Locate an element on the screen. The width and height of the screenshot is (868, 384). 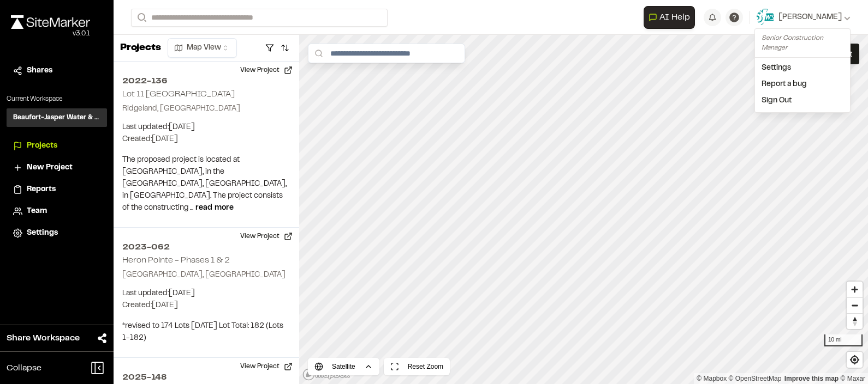
span: Collapse is located at coordinates (24, 368).